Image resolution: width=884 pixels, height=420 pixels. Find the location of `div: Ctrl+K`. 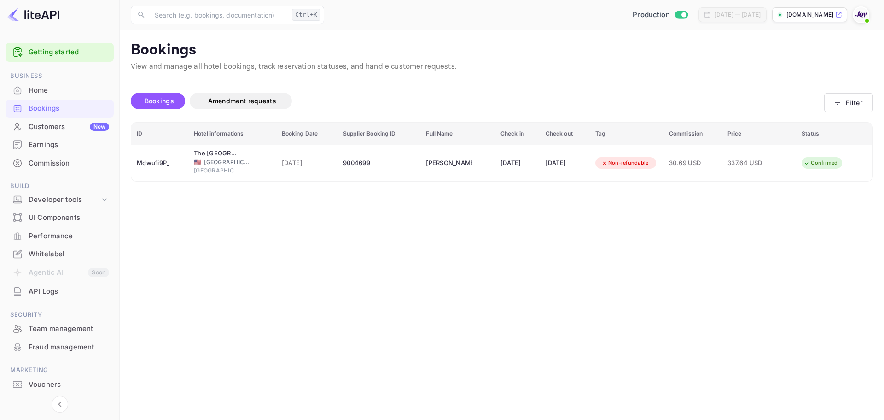

div: Ctrl+K is located at coordinates (306, 15).